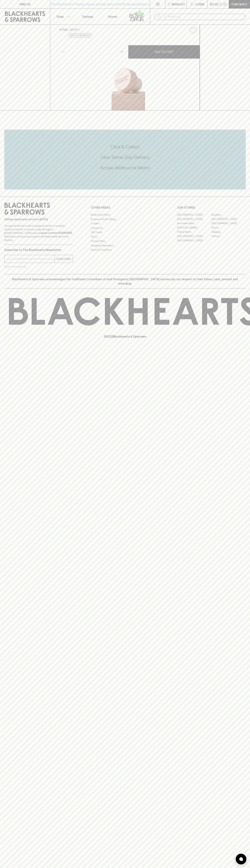  Describe the element at coordinates (31, 259) in the screenshot. I see `input: e.g. jane@blackheartsandsparrows.com.au` at that location.